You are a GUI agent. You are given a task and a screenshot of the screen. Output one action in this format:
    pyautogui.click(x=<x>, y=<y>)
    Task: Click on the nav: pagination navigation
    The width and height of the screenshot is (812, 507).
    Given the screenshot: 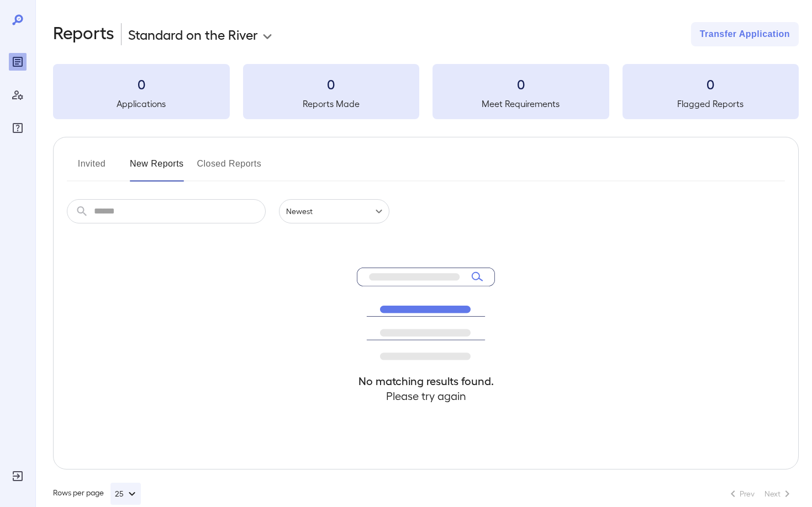 What is the action you would take?
    pyautogui.click(x=761, y=494)
    